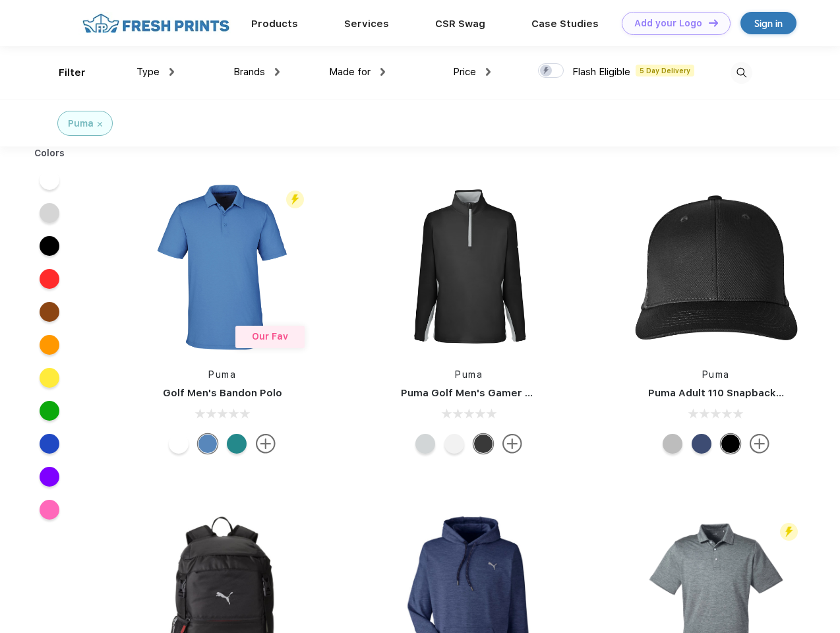 The width and height of the screenshot is (840, 633). What do you see at coordinates (249, 71) in the screenshot?
I see `span: Brands` at bounding box center [249, 71].